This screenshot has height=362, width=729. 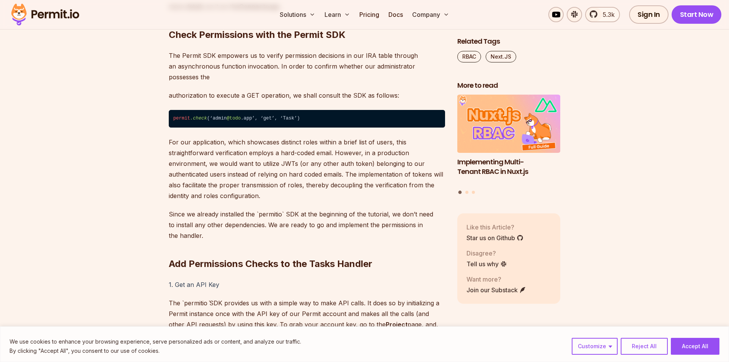 I want to click on a: Join our Substack, so click(x=496, y=290).